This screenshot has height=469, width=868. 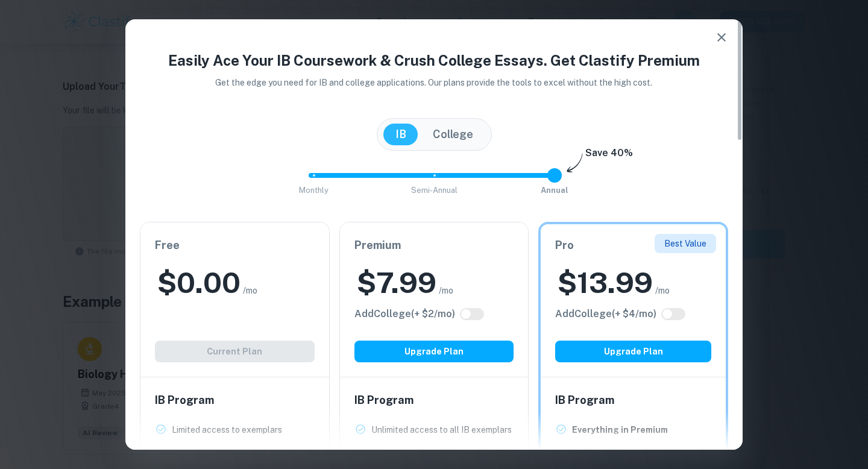 I want to click on span: Monthly, so click(x=313, y=190).